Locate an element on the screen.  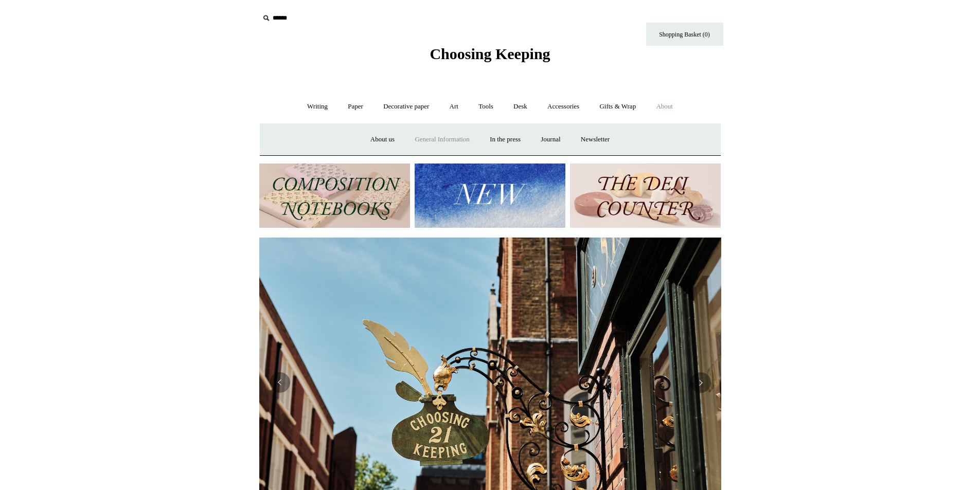
a: Decorative paper is located at coordinates (406, 106).